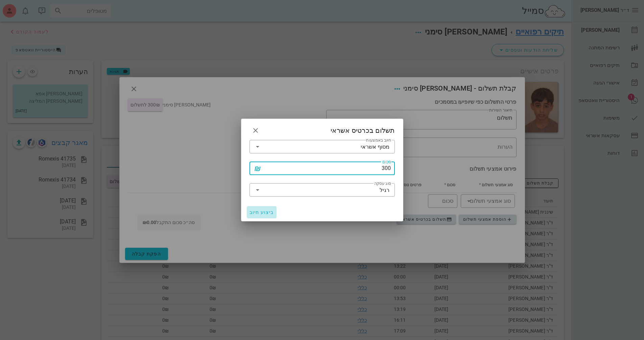  Describe the element at coordinates (262, 212) in the screenshot. I see `button: ביצוע חיוב` at that location.